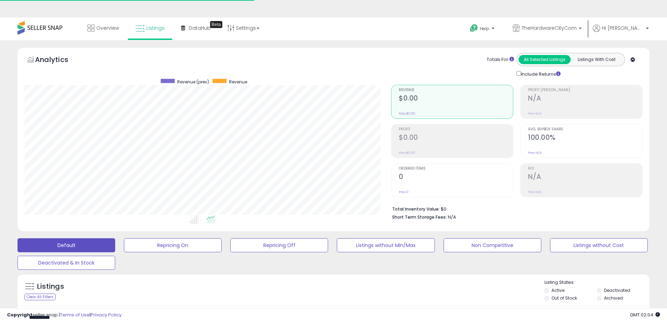 The image size is (667, 322). I want to click on a: Settings, so click(244, 28).